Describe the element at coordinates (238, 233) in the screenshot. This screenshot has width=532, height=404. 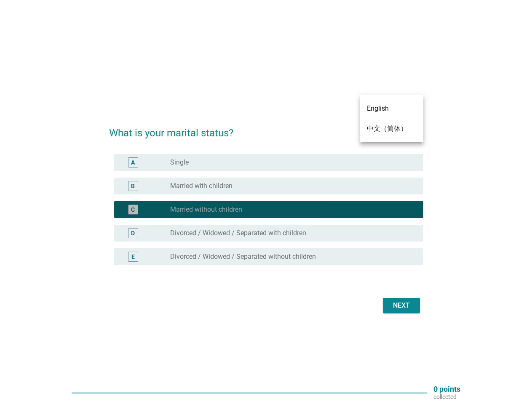
I see `label: Divorced / Widowed / Separated with children` at that location.